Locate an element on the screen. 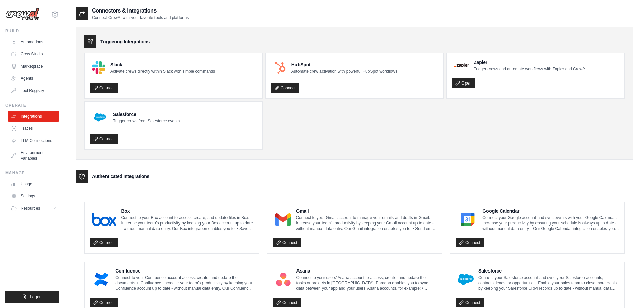  img: HubSpot Logo is located at coordinates (280, 68).